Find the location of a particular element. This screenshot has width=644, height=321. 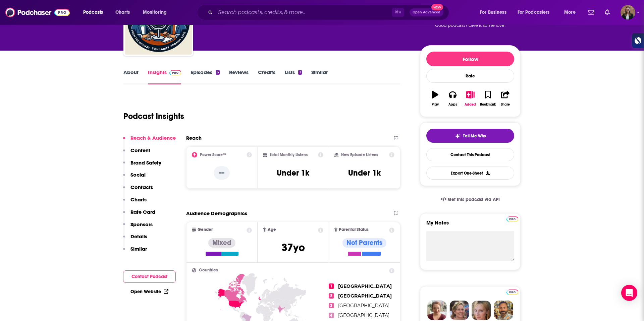

p: Content is located at coordinates (140, 150).